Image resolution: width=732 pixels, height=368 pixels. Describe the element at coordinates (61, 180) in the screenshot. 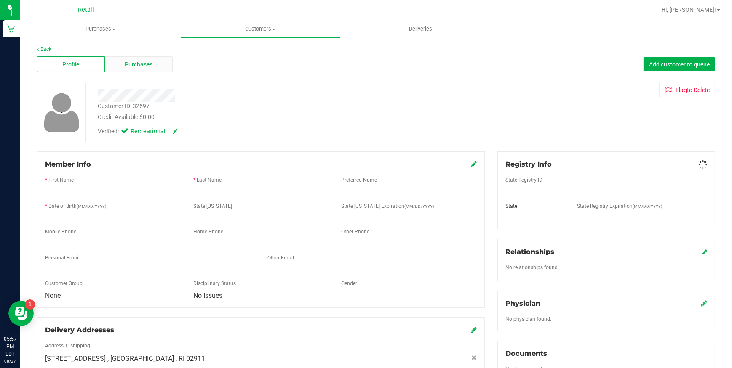

I see `label: First Name` at that location.